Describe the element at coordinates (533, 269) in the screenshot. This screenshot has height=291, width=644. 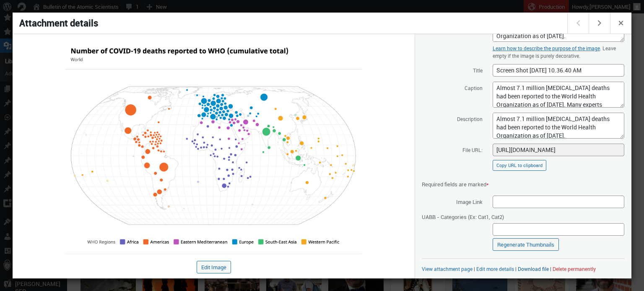
I see `a: Download file` at that location.